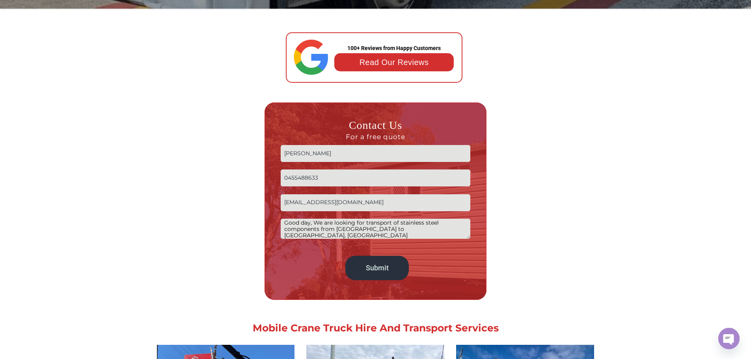 This screenshot has width=751, height=359. What do you see at coordinates (376, 153) in the screenshot?
I see `input: Name` at bounding box center [376, 153].